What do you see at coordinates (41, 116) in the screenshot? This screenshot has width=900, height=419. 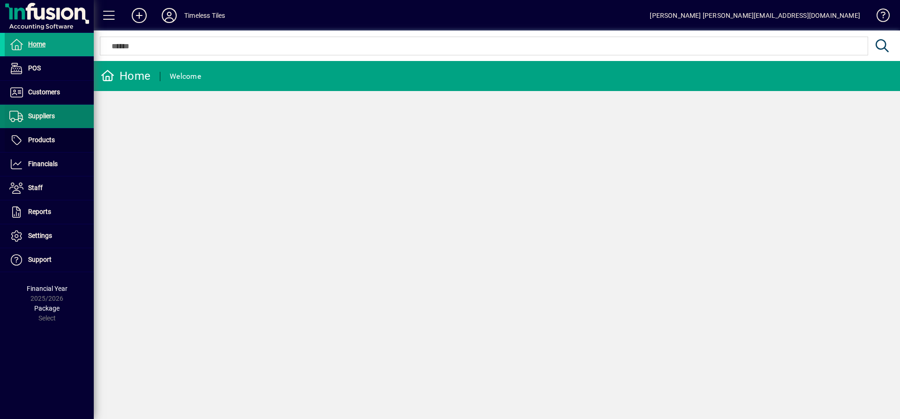 I see `span: Suppliers` at bounding box center [41, 116].